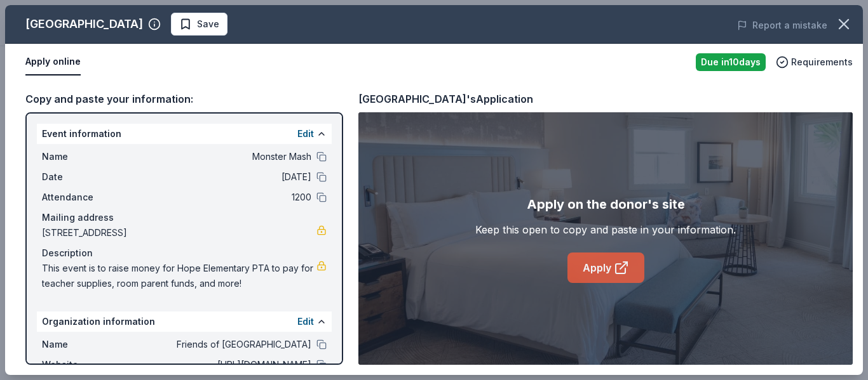 The width and height of the screenshot is (868, 380). What do you see at coordinates (731, 62) in the screenshot?
I see `div: Due in 10 days` at bounding box center [731, 62].